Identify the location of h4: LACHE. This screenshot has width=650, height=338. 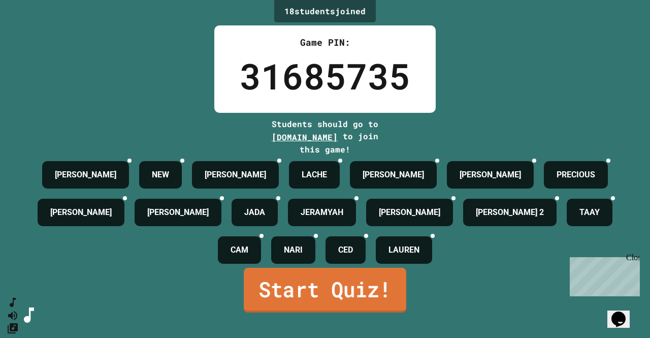
(314, 175).